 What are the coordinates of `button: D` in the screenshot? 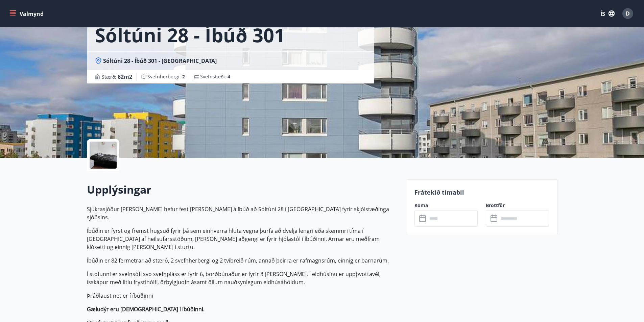 It's located at (628, 14).